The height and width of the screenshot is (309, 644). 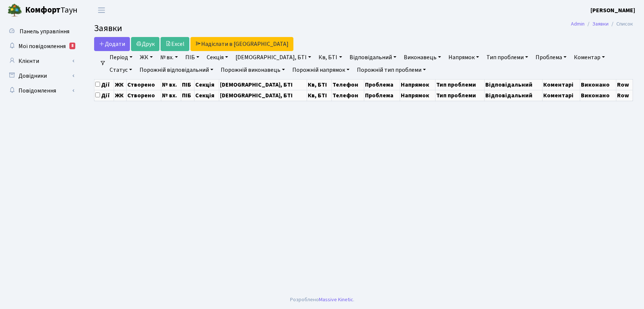 What do you see at coordinates (422, 57) in the screenshot?
I see `a: Виконавець` at bounding box center [422, 57].